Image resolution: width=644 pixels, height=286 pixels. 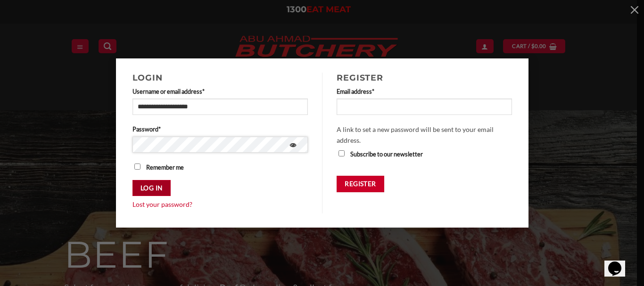 What do you see at coordinates (424, 91) in the screenshot?
I see `label: Email address` at bounding box center [424, 91].